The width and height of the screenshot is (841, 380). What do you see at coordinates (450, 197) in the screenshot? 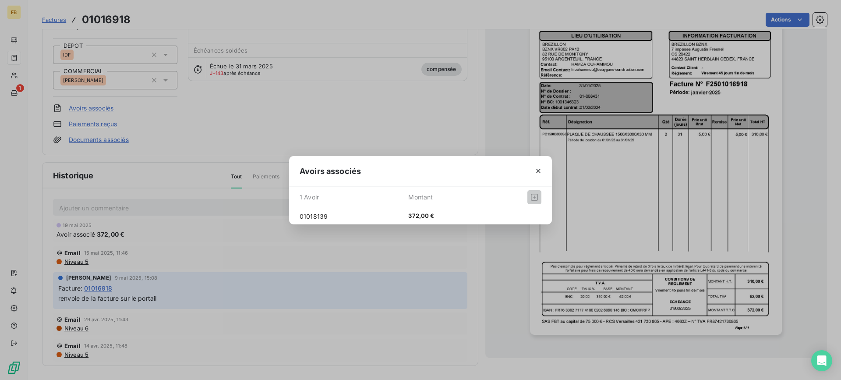
I see `span: Montant` at bounding box center [450, 197].